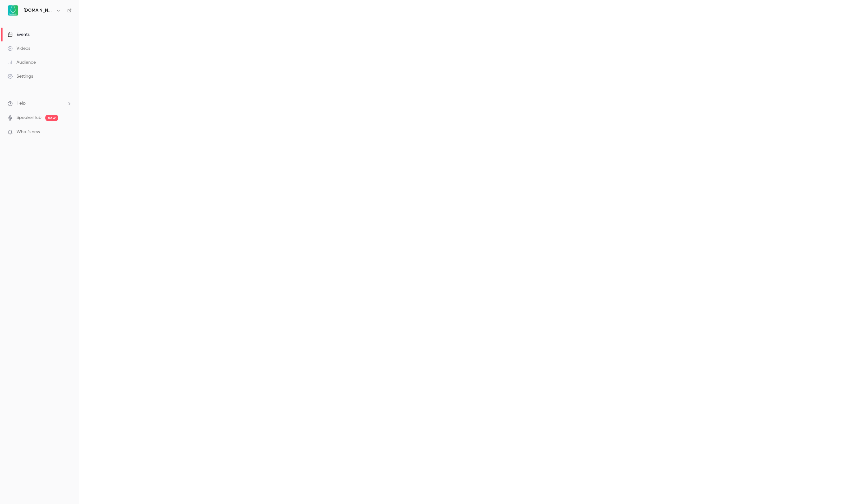 Image resolution: width=868 pixels, height=504 pixels. Describe the element at coordinates (21, 103) in the screenshot. I see `span: Help` at that location.